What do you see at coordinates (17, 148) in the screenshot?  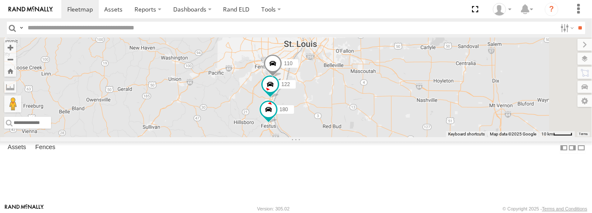 I see `label: Assets` at bounding box center [17, 148].